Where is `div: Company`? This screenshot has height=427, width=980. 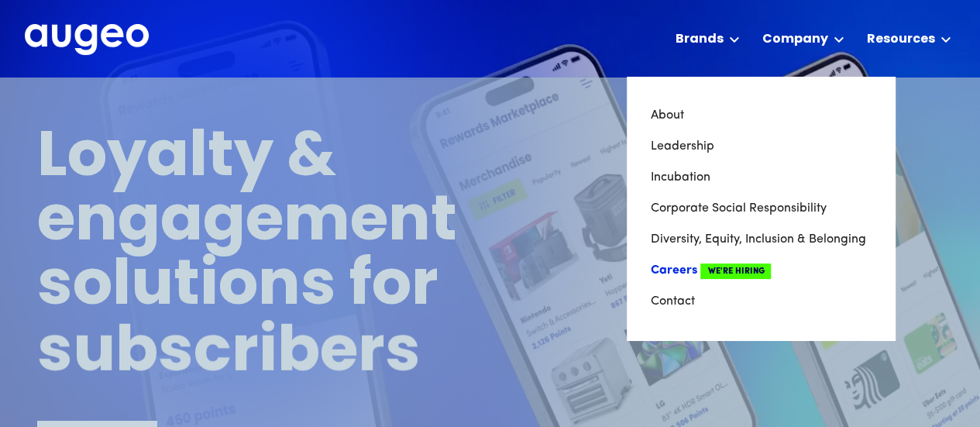 div: Company is located at coordinates (794, 40).